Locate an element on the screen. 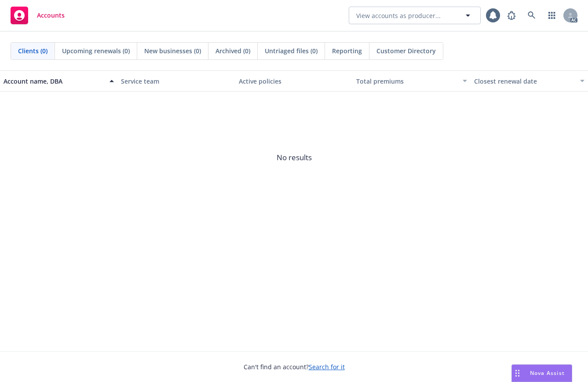 This screenshot has width=588, height=382. button: Closest renewal date is located at coordinates (529, 81).